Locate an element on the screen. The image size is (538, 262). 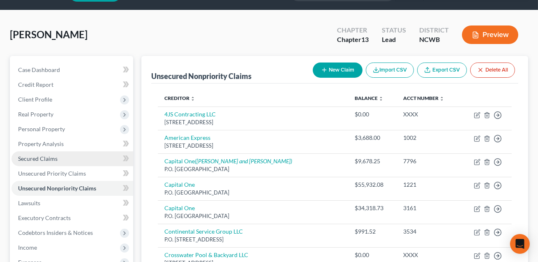
div: 3161 is located at coordinates (428, 208).